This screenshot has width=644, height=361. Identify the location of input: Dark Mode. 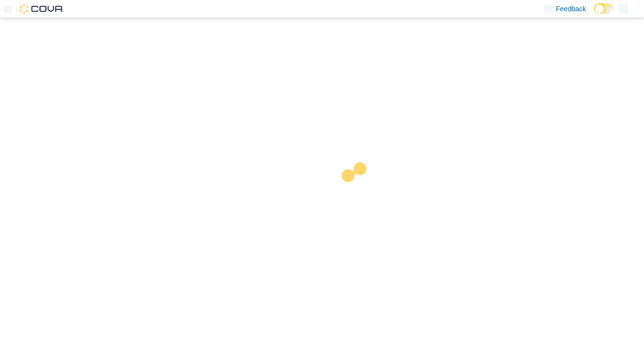
(604, 8).